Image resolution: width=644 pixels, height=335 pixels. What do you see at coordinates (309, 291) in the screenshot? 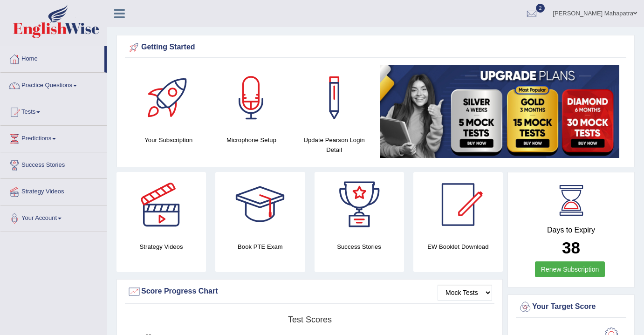
I see `div: Score Progress Chart` at bounding box center [309, 291].